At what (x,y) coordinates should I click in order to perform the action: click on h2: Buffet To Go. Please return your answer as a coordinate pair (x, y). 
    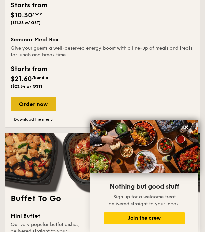
    Looking at the image, I should click on (103, 198).